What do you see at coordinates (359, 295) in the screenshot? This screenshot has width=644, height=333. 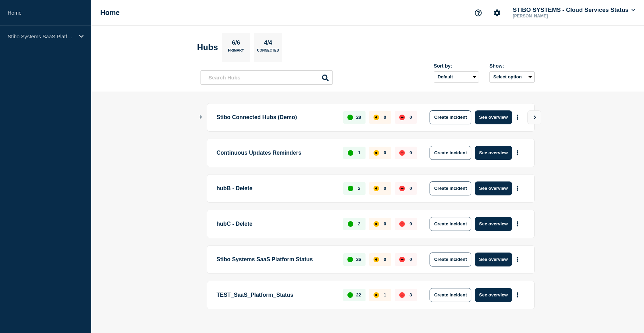 I see `p: 22` at bounding box center [359, 295].